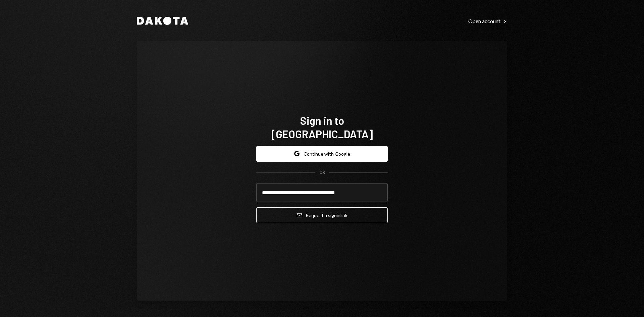 The height and width of the screenshot is (317, 644). What do you see at coordinates (488, 21) in the screenshot?
I see `a: Open account` at bounding box center [488, 21].